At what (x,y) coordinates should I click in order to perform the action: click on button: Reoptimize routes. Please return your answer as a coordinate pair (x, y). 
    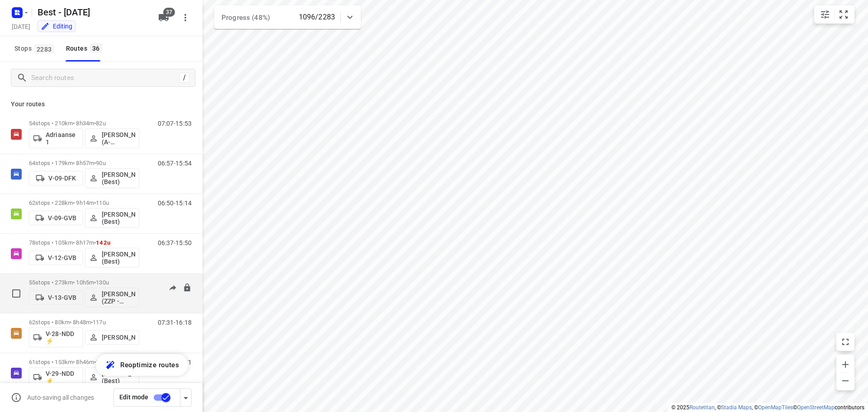
    Looking at the image, I should click on (142, 365).